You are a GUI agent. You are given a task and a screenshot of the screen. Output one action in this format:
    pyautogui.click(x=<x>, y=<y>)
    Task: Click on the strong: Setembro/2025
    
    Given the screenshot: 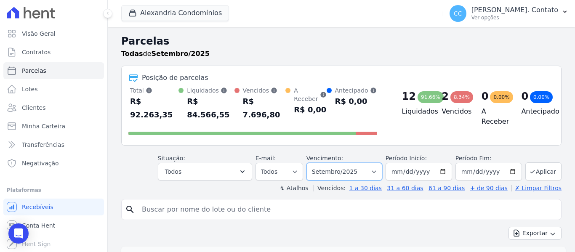 What is the action you would take?
    pyautogui.click(x=180, y=53)
    